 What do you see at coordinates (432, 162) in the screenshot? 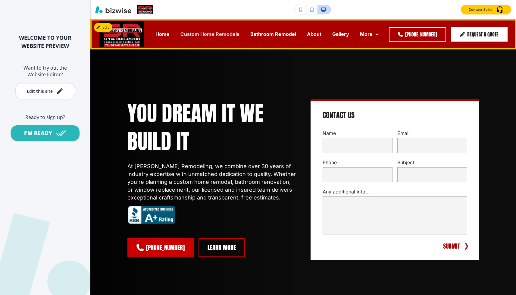
I see `p: Subject` at bounding box center [432, 162].